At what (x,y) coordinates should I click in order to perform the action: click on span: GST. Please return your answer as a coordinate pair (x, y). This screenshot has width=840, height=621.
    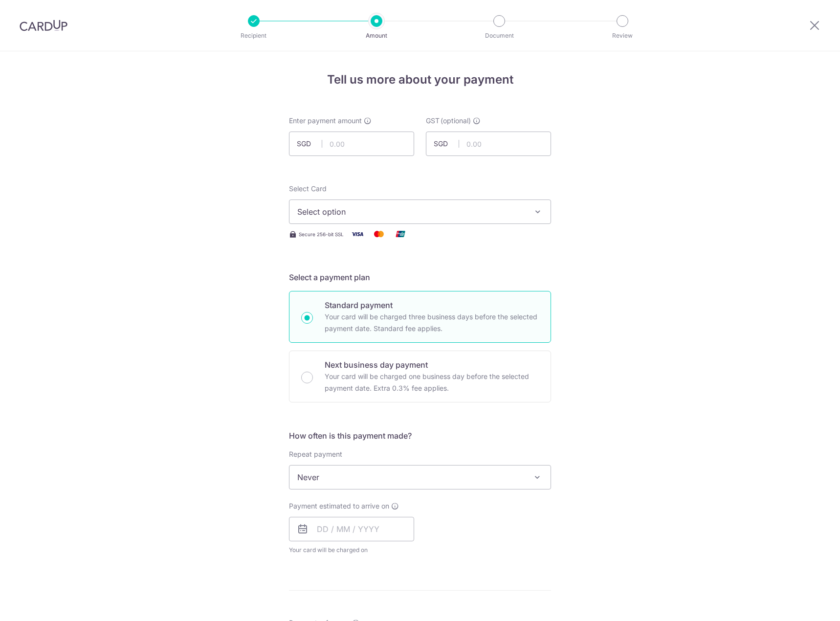
    Looking at the image, I should click on (433, 121).